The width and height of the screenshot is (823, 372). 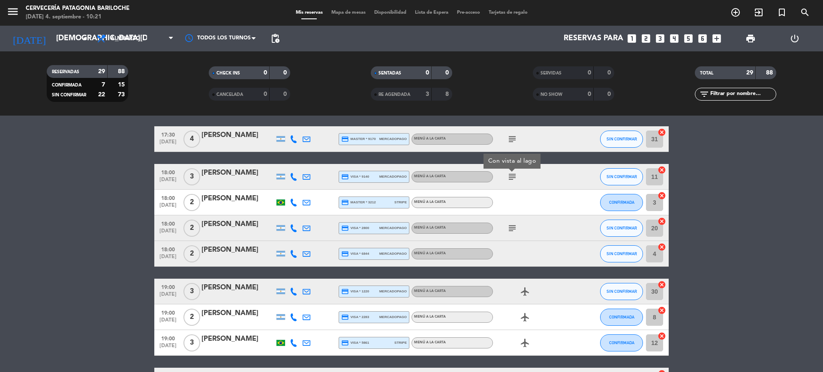 What do you see at coordinates (355, 177) in the screenshot?
I see `span: visa * 9140` at bounding box center [355, 177].